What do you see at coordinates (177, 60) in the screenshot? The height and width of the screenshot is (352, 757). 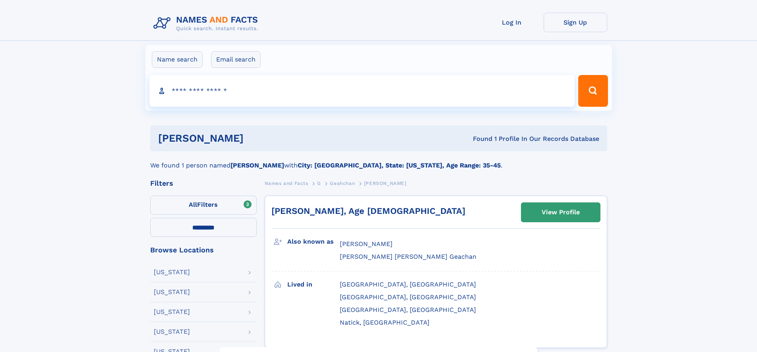 I see `label: Name search` at bounding box center [177, 60].